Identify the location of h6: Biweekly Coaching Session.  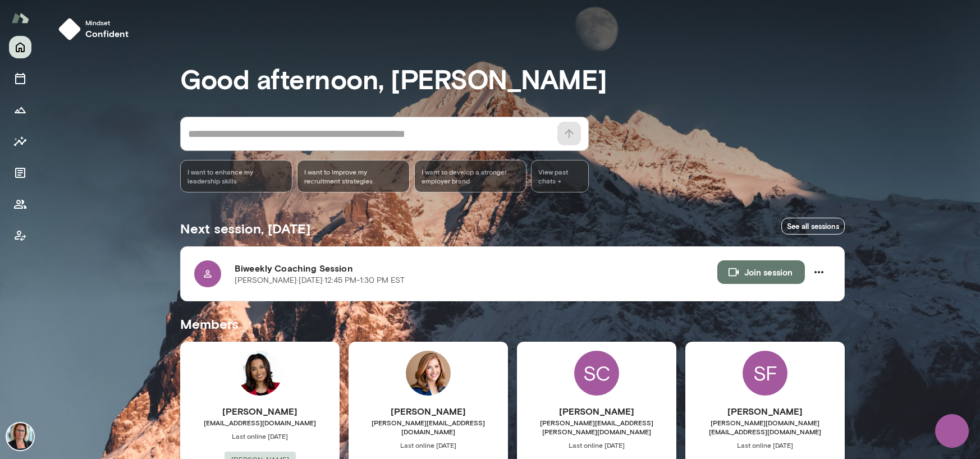
(475, 268).